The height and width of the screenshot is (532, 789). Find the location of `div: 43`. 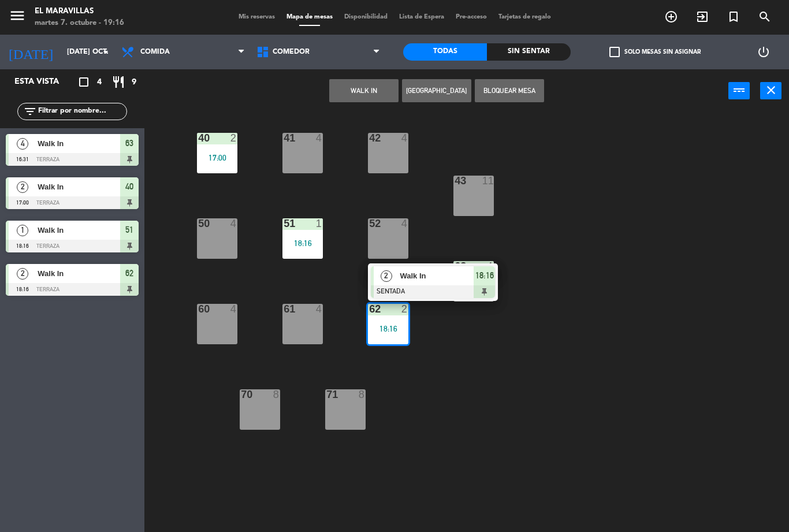

div: 43 is located at coordinates (455, 181).